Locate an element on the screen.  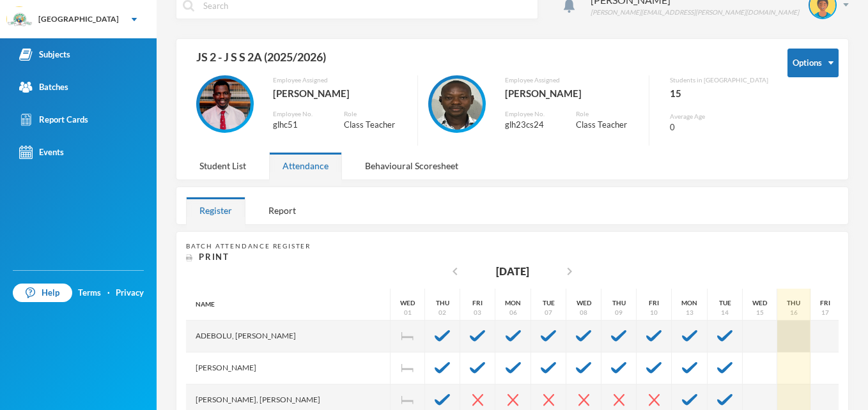
div: 06 is located at coordinates (513, 312).